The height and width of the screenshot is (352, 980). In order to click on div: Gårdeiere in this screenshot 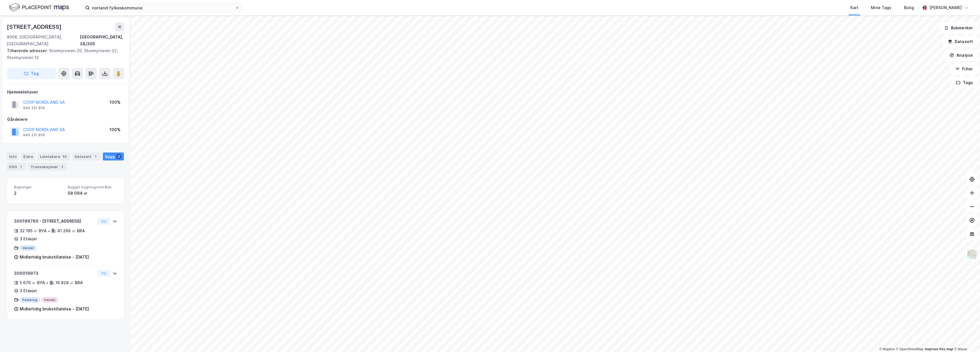, I will do `click(65, 120)`.